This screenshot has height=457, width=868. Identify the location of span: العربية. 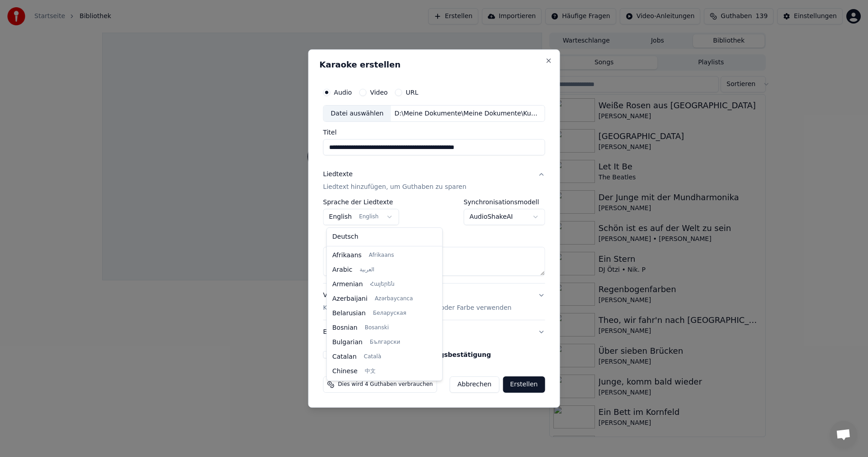
(366, 270).